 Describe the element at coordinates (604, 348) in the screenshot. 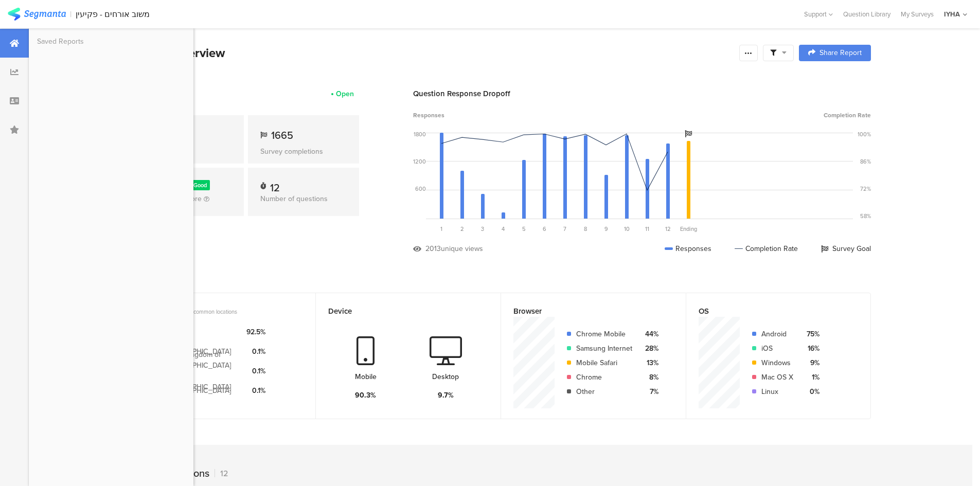

I see `div: Samsung Internet` at that location.